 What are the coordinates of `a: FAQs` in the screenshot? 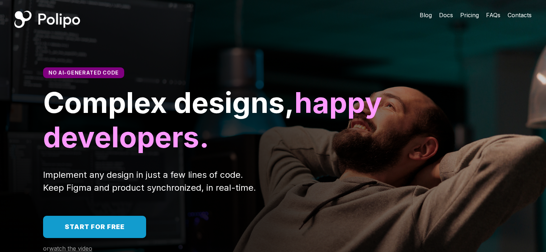 It's located at (493, 15).